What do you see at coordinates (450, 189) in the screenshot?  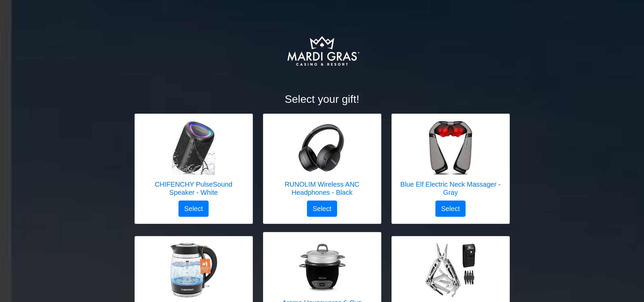 I see `h5: Blue Elf Electric Neck Massager - Gray` at bounding box center [450, 189].